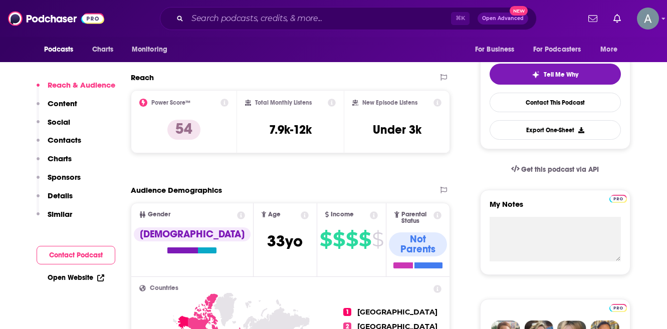 The width and height of the screenshot is (667, 329). I want to click on button: Details, so click(55, 200).